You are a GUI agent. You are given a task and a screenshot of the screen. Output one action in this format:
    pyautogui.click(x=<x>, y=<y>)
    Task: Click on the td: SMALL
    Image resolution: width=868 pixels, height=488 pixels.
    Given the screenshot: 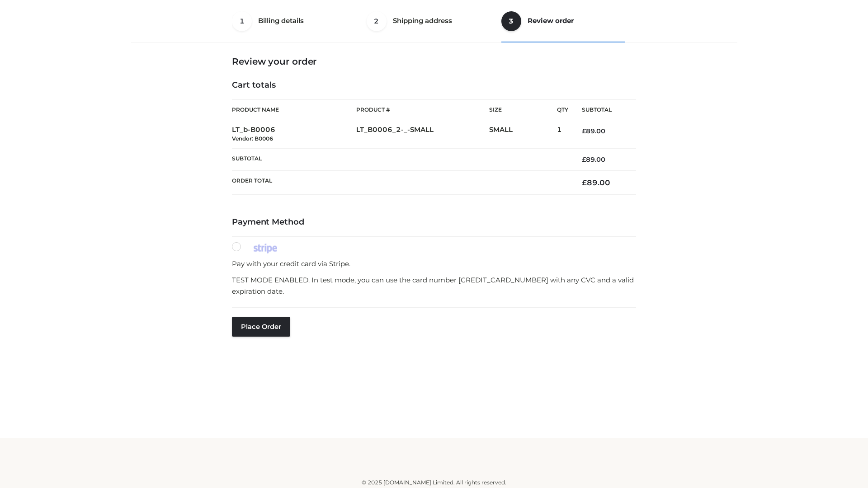 What is the action you would take?
    pyautogui.click(x=523, y=134)
    